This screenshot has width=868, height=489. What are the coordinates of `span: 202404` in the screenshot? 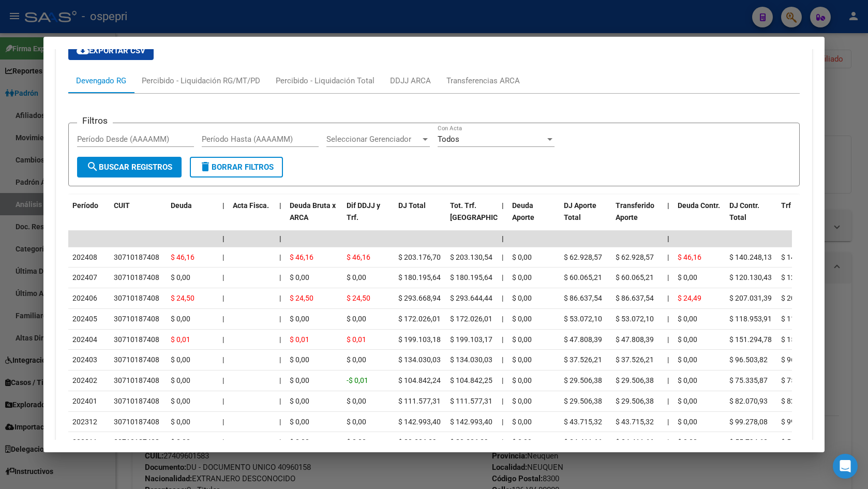 It's located at (85, 340).